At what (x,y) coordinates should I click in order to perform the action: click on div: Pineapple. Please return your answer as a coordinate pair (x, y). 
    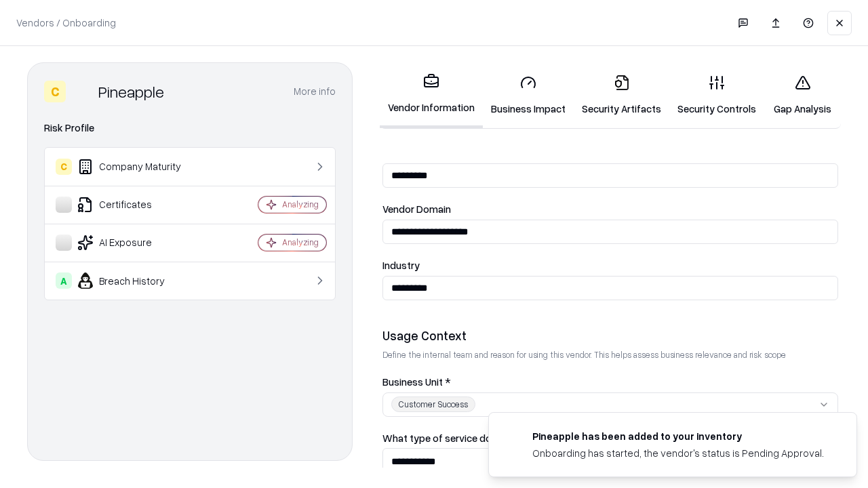
    Looking at the image, I should click on (131, 91).